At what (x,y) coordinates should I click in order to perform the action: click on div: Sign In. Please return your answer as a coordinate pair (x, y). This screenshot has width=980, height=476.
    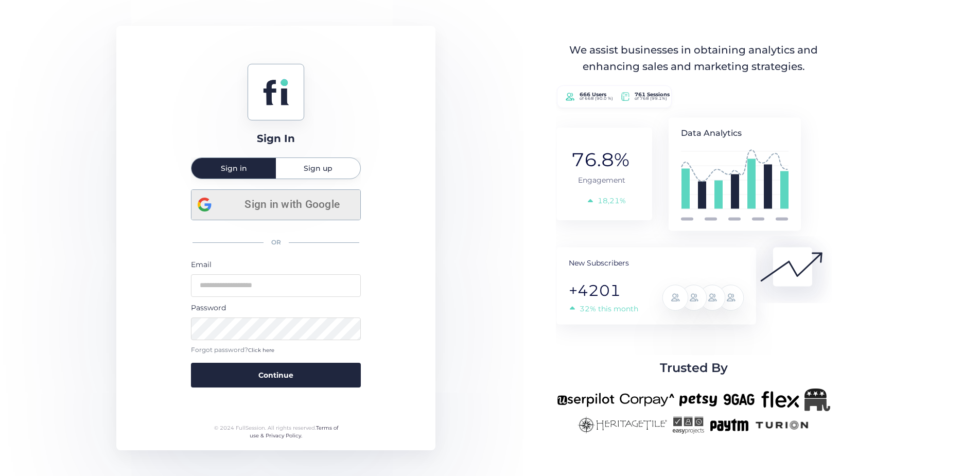
    Looking at the image, I should click on (276, 138).